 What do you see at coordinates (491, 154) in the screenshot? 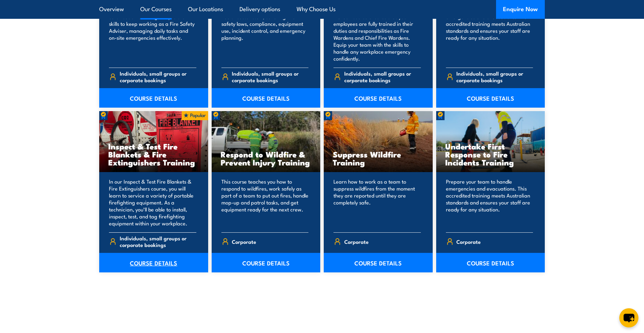
I see `h3: Undertake First Response to Fire Incidents Training` at bounding box center [491, 154].